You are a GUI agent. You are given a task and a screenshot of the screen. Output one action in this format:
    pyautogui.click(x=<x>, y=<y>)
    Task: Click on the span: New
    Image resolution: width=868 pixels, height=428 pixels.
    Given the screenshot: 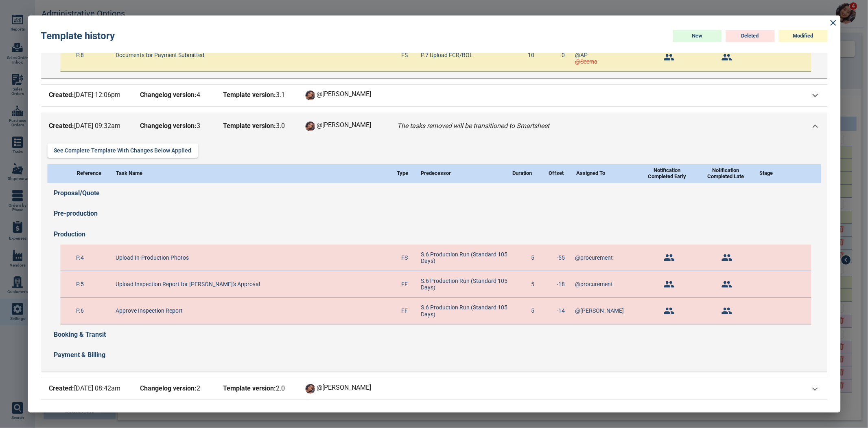 What is the action you would take?
    pyautogui.click(x=697, y=36)
    